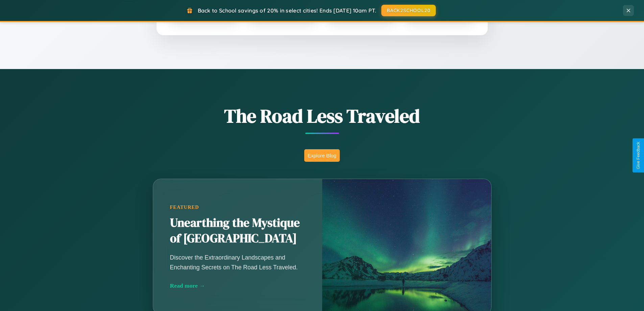  Describe the element at coordinates (238, 207) in the screenshot. I see `div: Featured` at that location.